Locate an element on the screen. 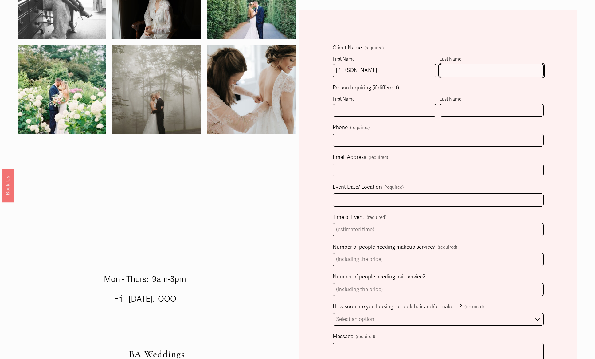 This screenshot has height=359, width=595. span: How soon are you looking to book hair and/or makeup? is located at coordinates (397, 307).